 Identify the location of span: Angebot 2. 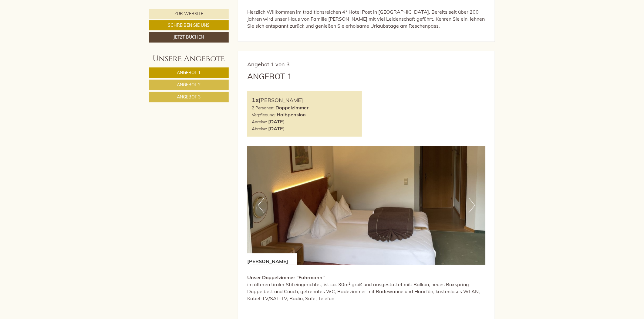
(189, 84).